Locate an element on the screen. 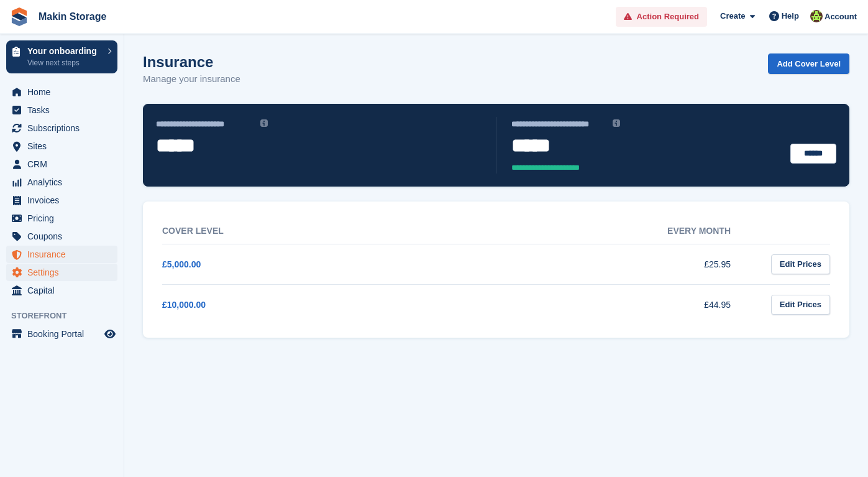 The width and height of the screenshot is (868, 477). span: Help is located at coordinates (791, 16).